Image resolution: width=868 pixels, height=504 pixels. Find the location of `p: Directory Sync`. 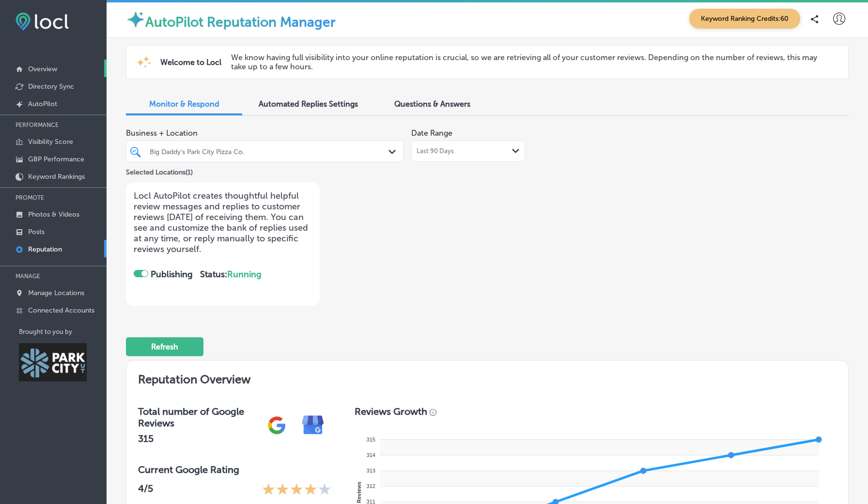

p: Directory Sync is located at coordinates (51, 86).